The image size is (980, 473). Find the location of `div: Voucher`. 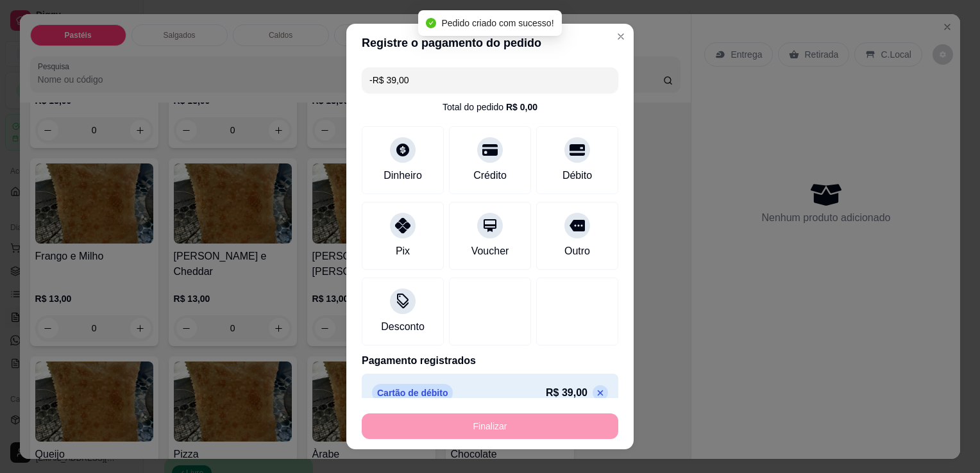

div: Voucher is located at coordinates (490, 252).